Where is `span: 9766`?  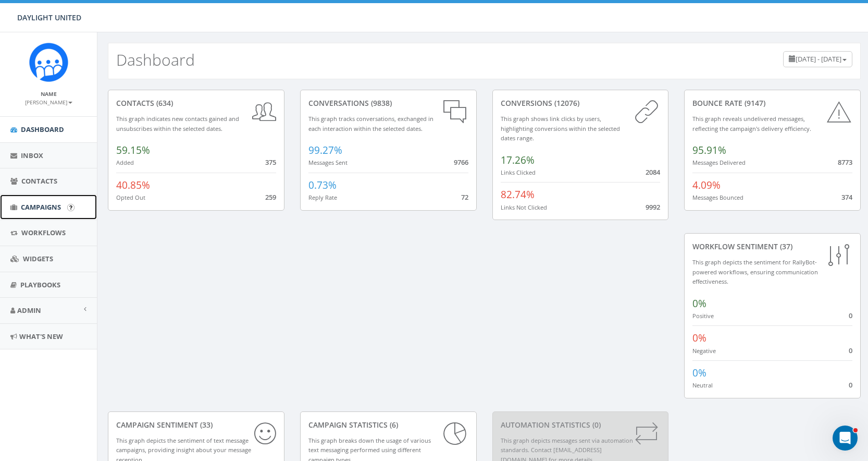
span: 9766 is located at coordinates (461, 162).